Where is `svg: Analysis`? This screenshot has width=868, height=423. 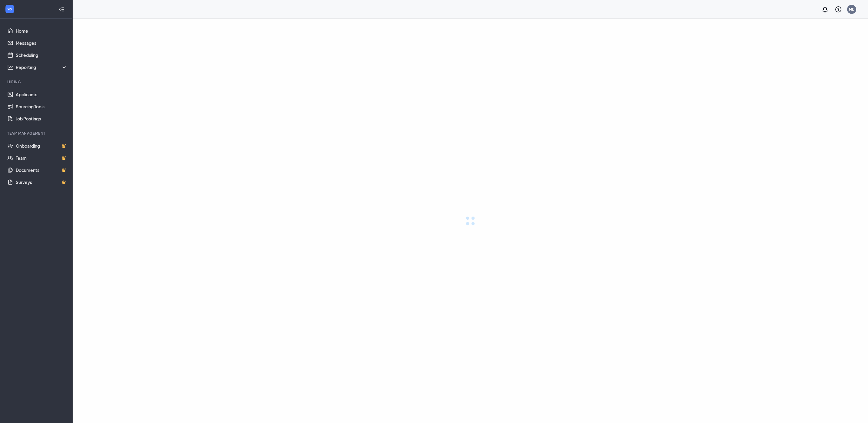 svg: Analysis is located at coordinates (10, 67).